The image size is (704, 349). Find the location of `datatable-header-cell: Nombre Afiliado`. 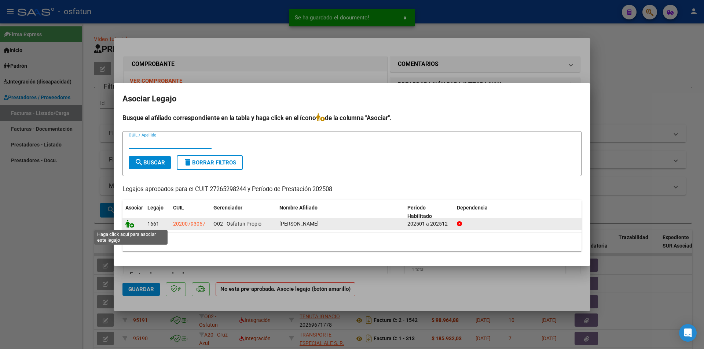

datatable-header-cell: Nombre Afiliado is located at coordinates (340, 212).